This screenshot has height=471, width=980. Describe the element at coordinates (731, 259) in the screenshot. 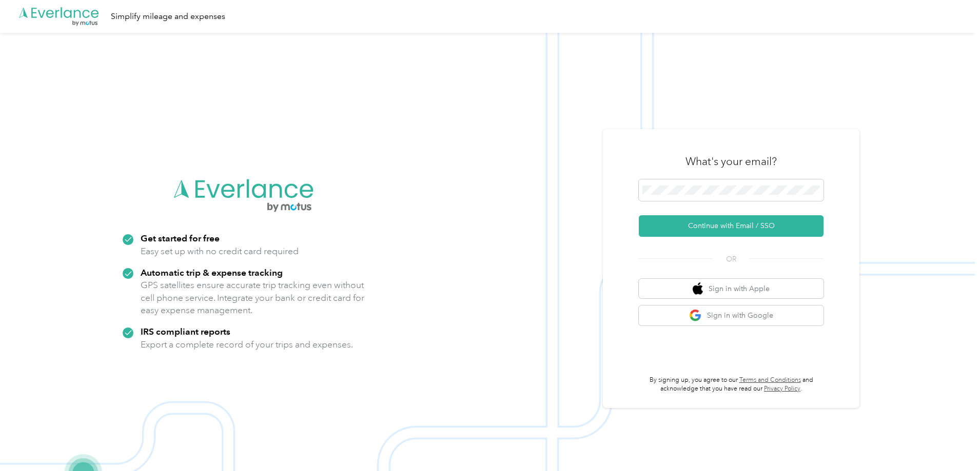

I see `span: OR` at that location.